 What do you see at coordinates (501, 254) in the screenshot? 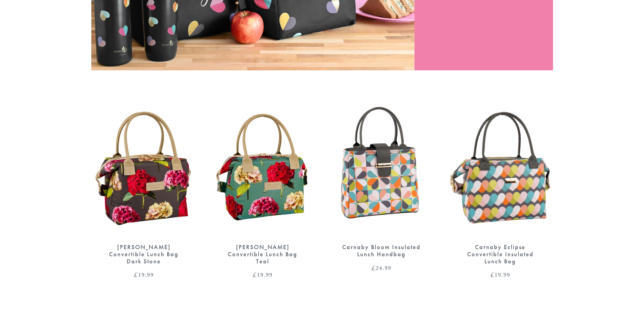
I see `div: Carnaby Eclipse Convertible Insulated Lunch Bag` at bounding box center [501, 254].